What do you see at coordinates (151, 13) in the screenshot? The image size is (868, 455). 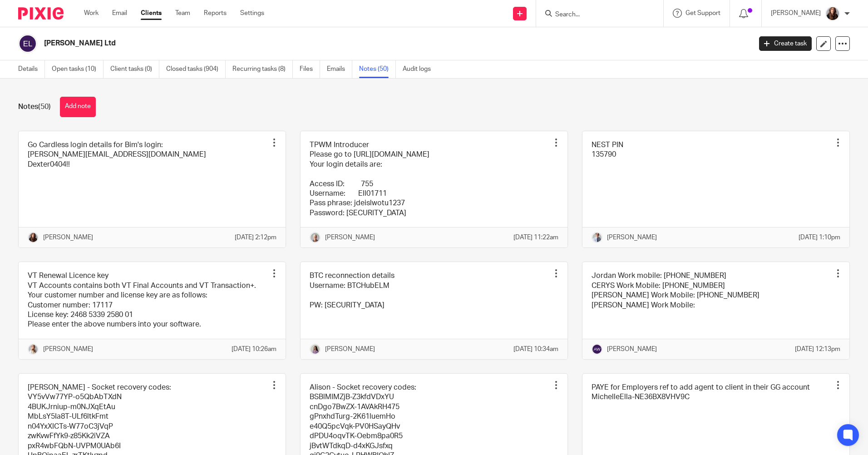 I see `a: Clients` at bounding box center [151, 13].